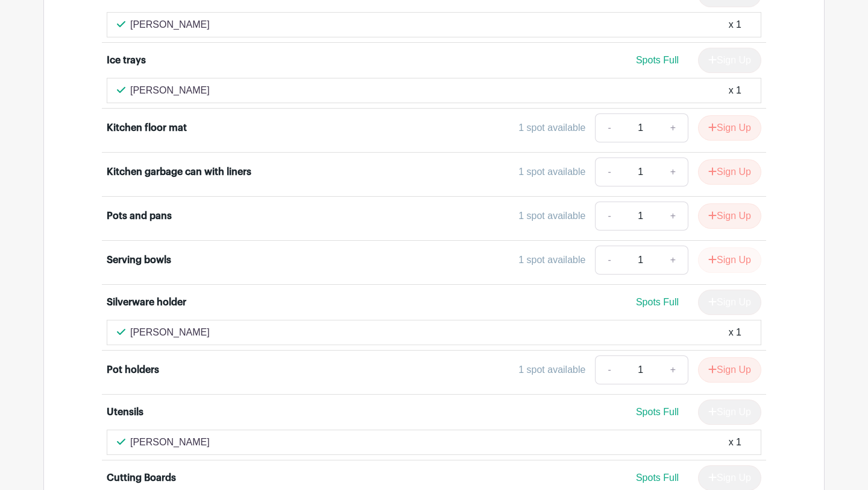  Describe the element at coordinates (147, 302) in the screenshot. I see `div: Silverware holder` at that location.